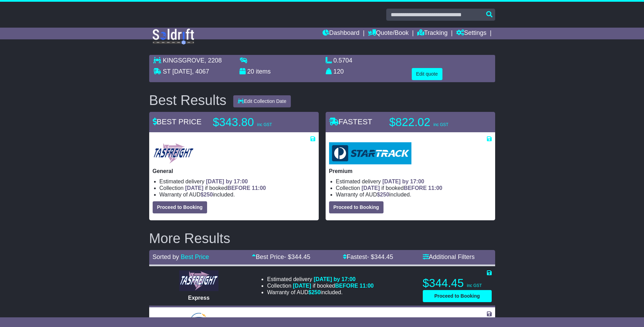 The height and width of the screenshot is (327, 644). Describe the element at coordinates (201, 72) in the screenshot. I see `span: , 4067` at that location.